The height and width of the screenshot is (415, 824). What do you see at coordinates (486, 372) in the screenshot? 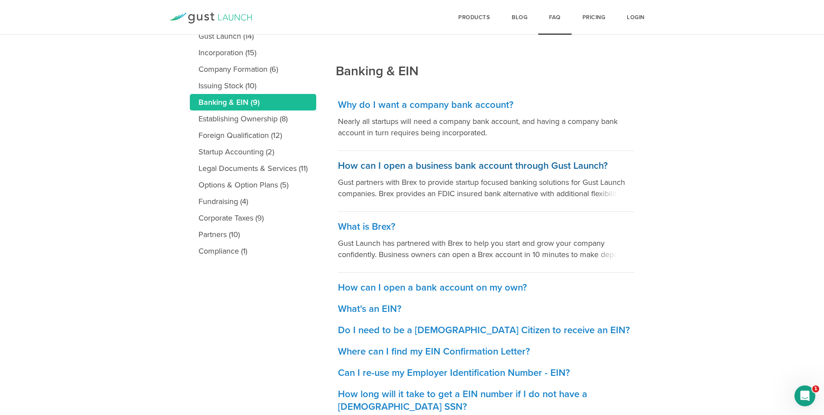
I see `h3: Can I re-use my Employer Identification Number - EIN?` at bounding box center [486, 372].